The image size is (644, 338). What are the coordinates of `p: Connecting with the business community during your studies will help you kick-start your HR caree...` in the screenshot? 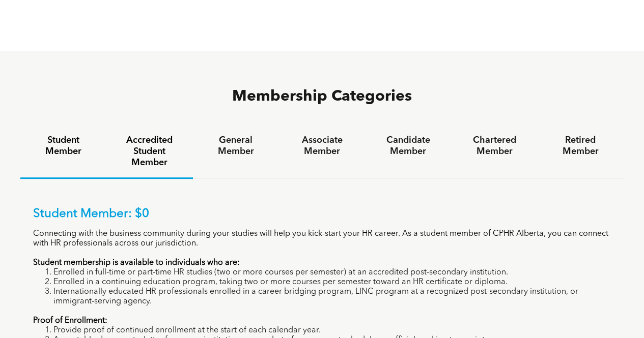 It's located at (322, 239).